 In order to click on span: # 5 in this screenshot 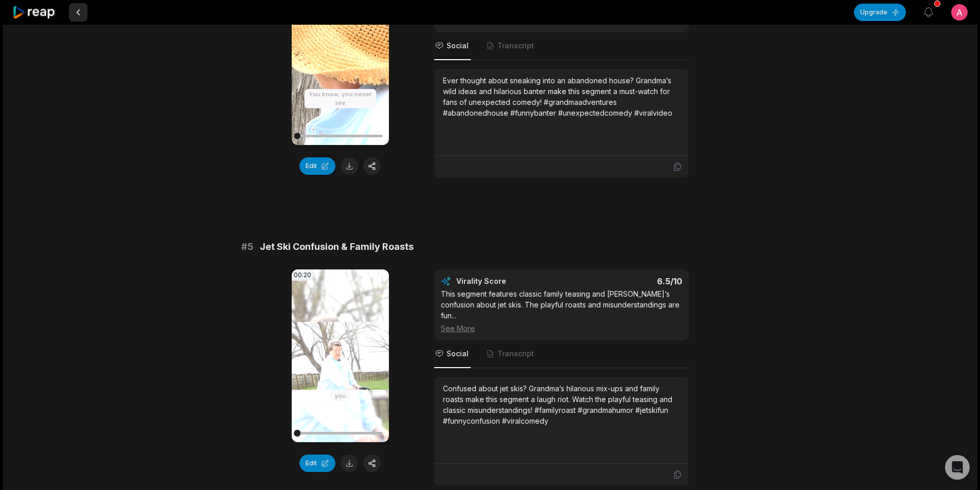, I will do `click(247, 247)`.